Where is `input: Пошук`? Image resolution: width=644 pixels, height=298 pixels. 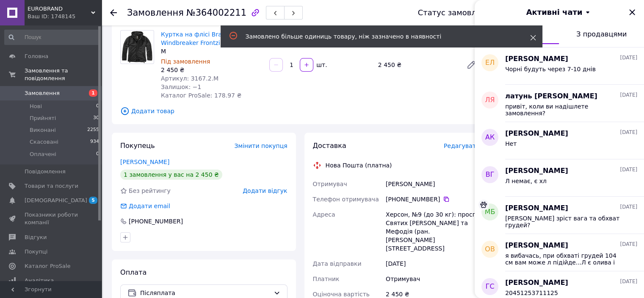 input: Пошук is located at coordinates (52, 37).